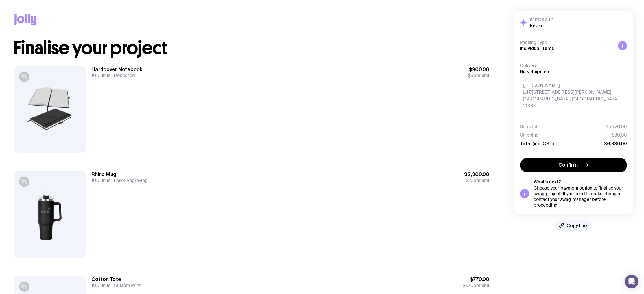 The height and width of the screenshot is (294, 644). I want to click on span: $9, so click(471, 75).